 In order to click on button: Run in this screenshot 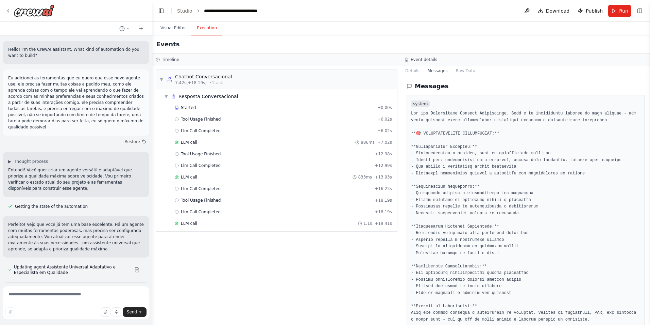, I will do `click(620, 11)`.